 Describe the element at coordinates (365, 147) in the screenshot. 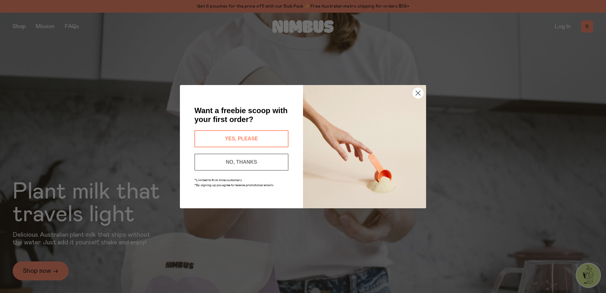

I see `img: c0d45117-8e62-4a02-9742-374a5db49d45.jpeg` at that location.